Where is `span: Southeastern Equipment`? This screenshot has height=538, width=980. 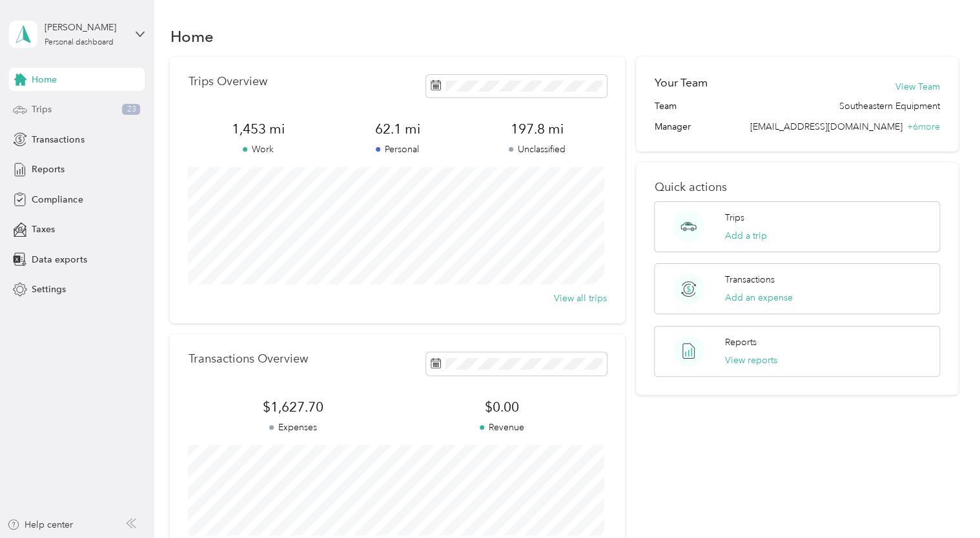
span: Southeastern Equipment is located at coordinates (890, 106).